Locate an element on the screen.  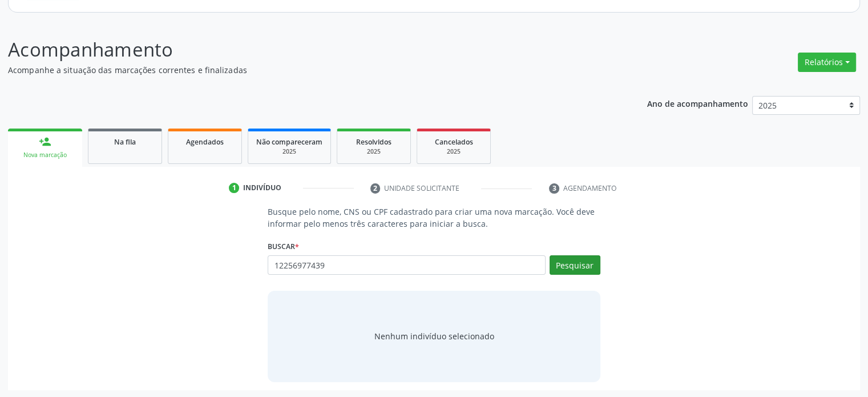
span: Agendados is located at coordinates (205, 141).